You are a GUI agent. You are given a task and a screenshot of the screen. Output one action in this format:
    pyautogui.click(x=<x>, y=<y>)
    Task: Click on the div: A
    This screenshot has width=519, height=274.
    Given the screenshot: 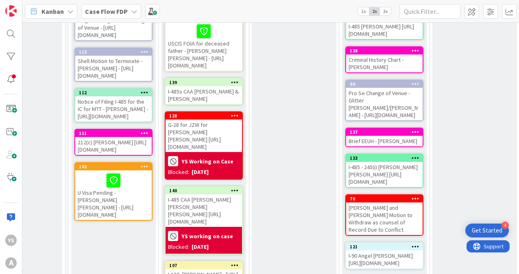 What is the action you would take?
    pyautogui.click(x=11, y=263)
    